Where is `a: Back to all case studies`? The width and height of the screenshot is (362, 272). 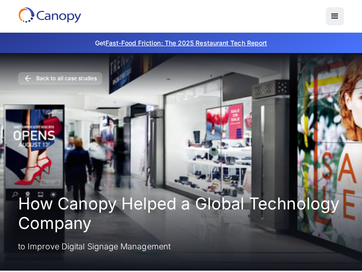
a: Back to all case studies is located at coordinates (60, 78).